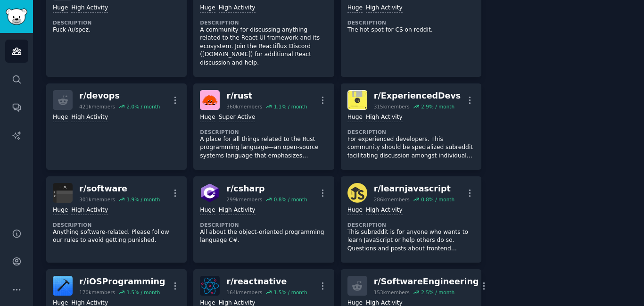 The width and height of the screenshot is (644, 306). Describe the element at coordinates (392, 106) in the screenshot. I see `div: 315k members` at that location.